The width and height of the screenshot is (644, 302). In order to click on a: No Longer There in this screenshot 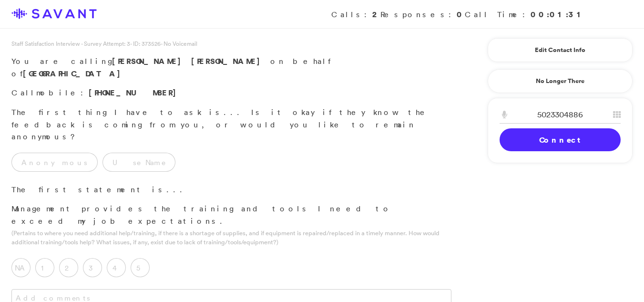, I will do `click(560, 81)`.